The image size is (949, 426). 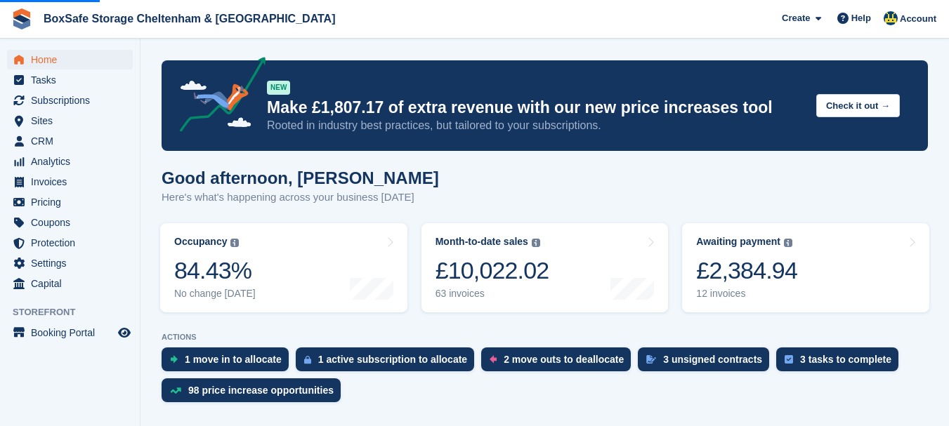 I want to click on span: Settings, so click(x=73, y=263).